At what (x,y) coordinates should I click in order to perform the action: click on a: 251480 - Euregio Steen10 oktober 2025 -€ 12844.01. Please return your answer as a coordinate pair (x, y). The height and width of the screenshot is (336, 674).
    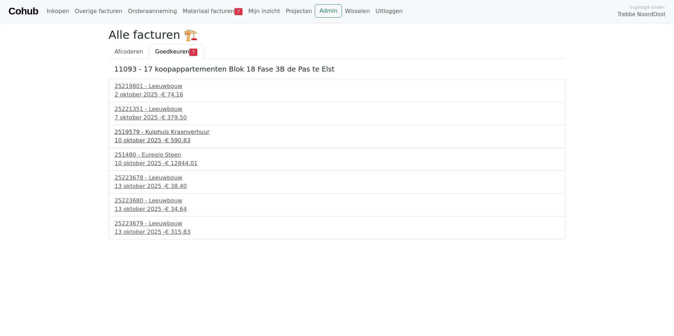
    Looking at the image, I should click on (337, 159).